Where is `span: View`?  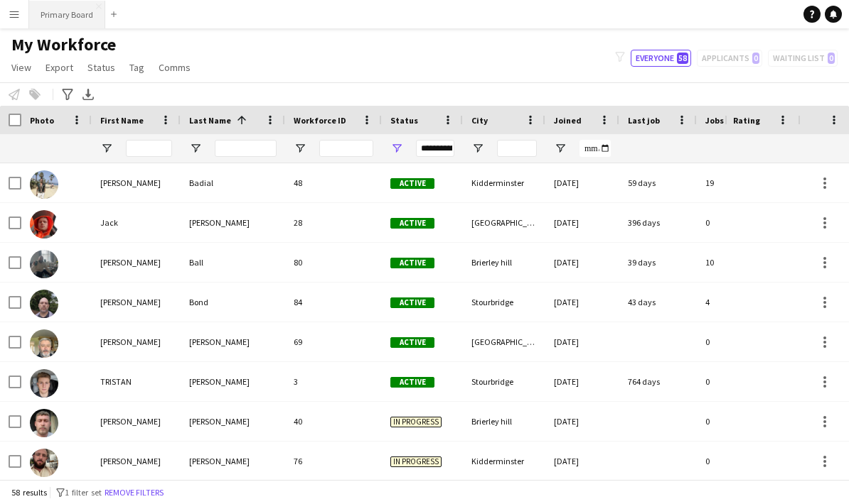 span: View is located at coordinates (22, 67).